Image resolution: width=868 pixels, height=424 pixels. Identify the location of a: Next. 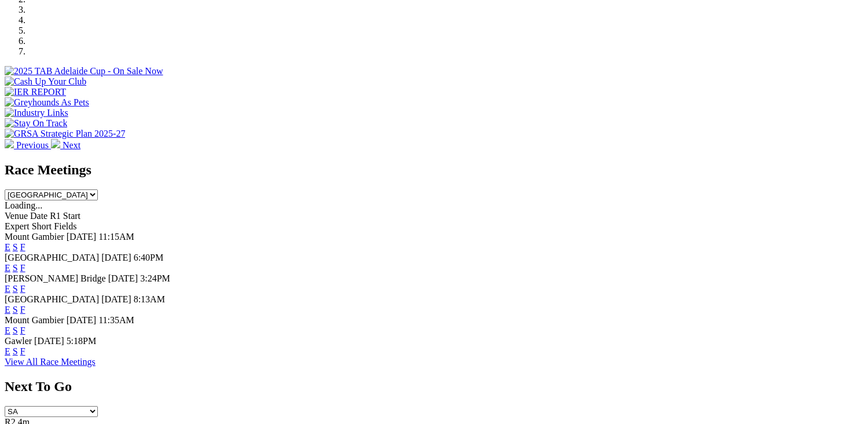
(65, 145).